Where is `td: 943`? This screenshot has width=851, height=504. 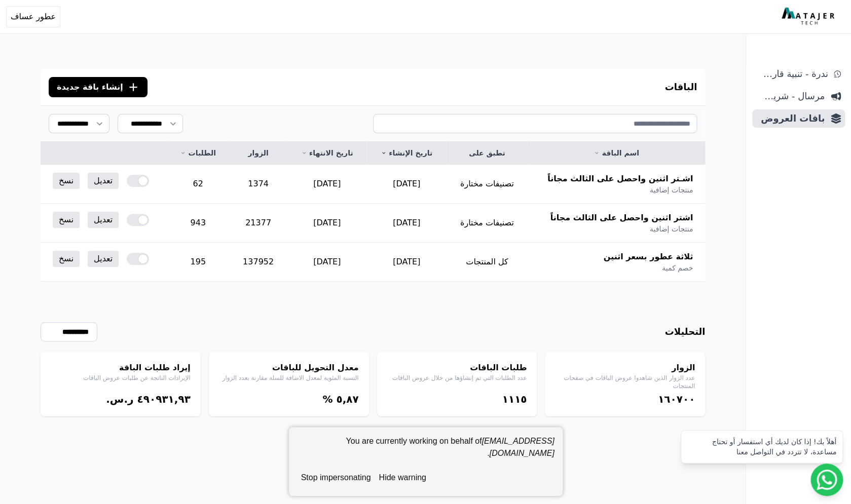 td: 943 is located at coordinates (198, 223).